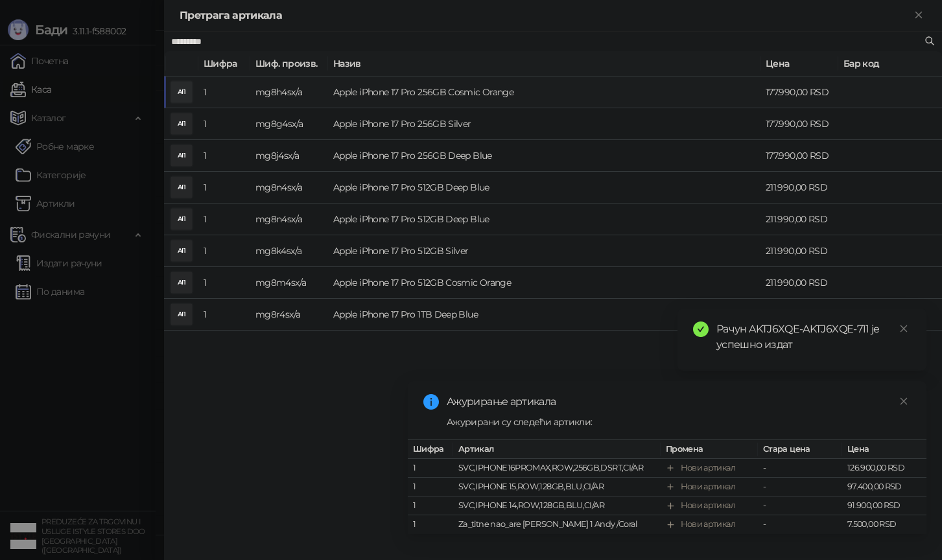  Describe the element at coordinates (544, 283) in the screenshot. I see `td: Apple iPhone 17 Pro 512GB Cosmic Orange` at that location.